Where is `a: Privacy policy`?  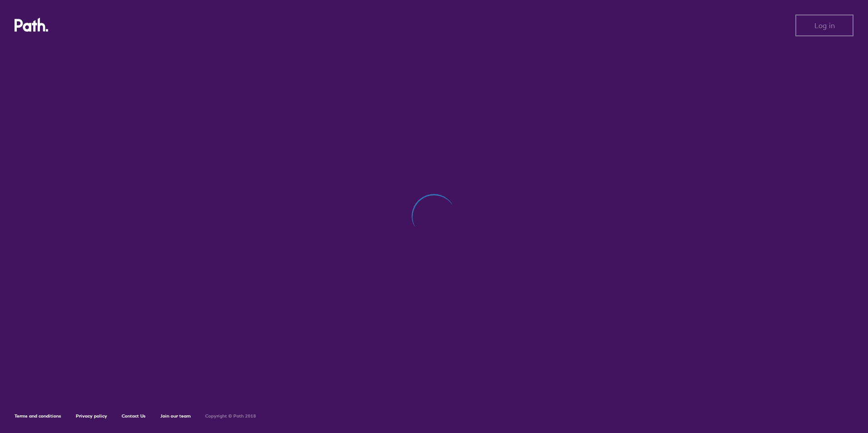
a: Privacy policy is located at coordinates (91, 416).